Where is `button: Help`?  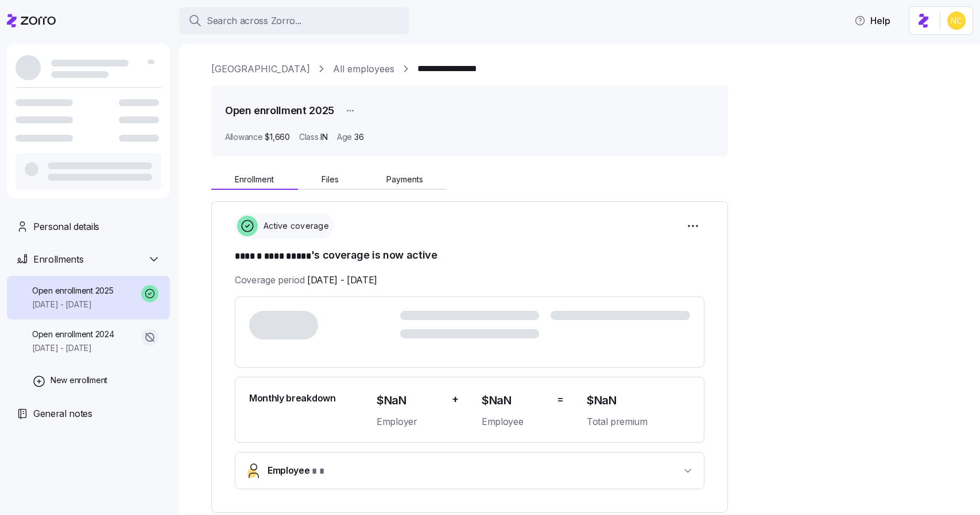
button: Help is located at coordinates (872, 21).